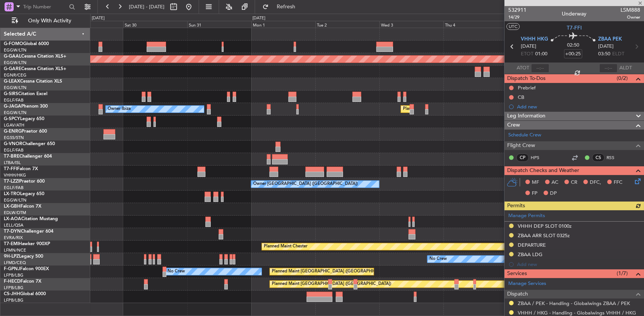 Image resolution: width=644 pixels, height=316 pixels. I want to click on span: F-GPNJ, so click(12, 269).